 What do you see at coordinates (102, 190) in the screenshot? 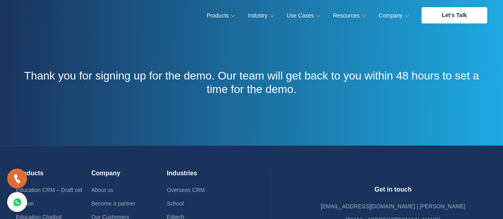
I see `a: About us` at bounding box center [102, 190].